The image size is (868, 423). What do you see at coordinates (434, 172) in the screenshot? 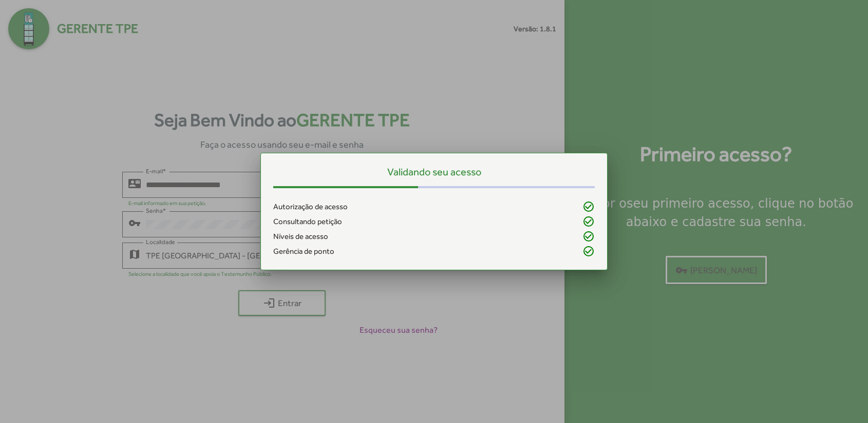
I see `h5: Validando seu acesso` at bounding box center [434, 172].